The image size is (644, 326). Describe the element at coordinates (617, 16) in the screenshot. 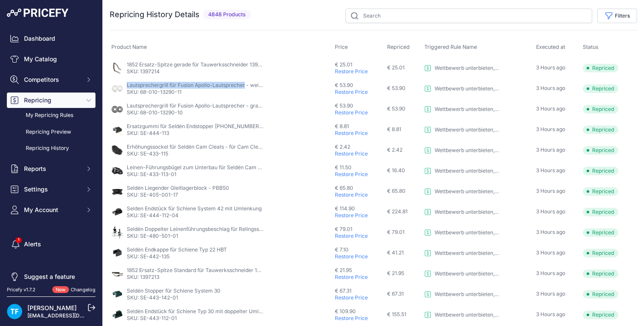

I see `button: Filters` at that location.